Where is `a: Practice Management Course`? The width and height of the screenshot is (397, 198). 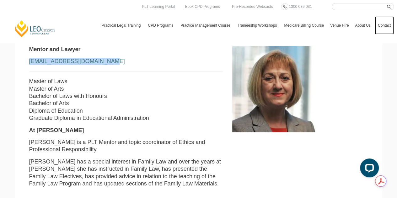 a: Practice Management Course is located at coordinates (206, 25).